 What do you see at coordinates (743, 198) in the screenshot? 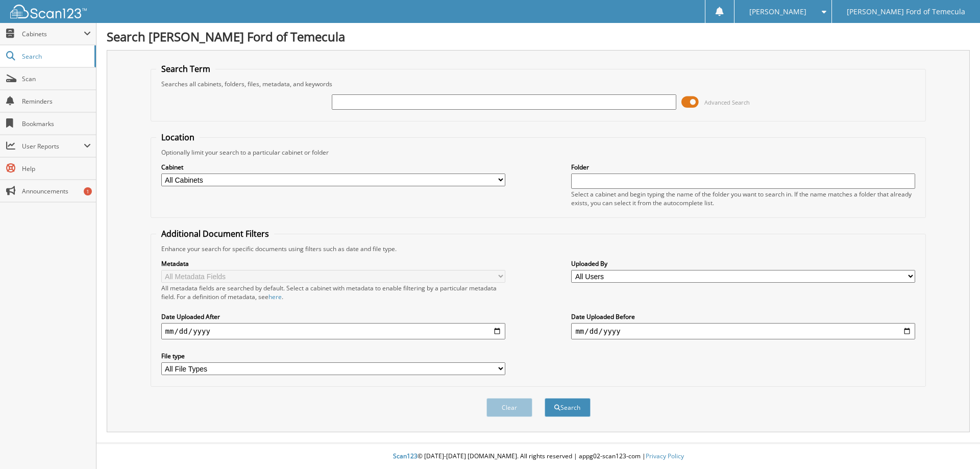
I see `div: Select a cabinet and begin typing the name of the folder you want to search in. If the name match...` at bounding box center [743, 198].